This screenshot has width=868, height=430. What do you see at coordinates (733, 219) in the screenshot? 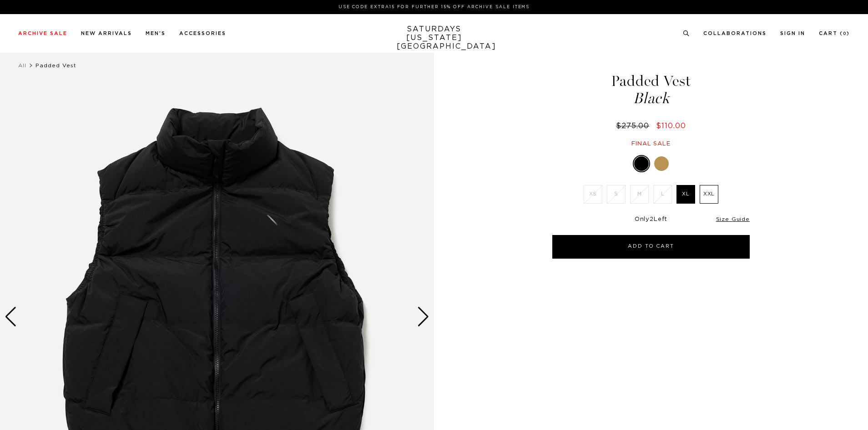
I see `a: Size Guide` at bounding box center [733, 219].